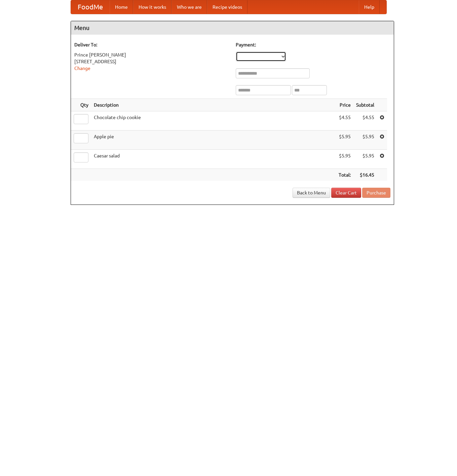 The height and width of the screenshot is (476, 457). I want to click on th: Subtotal, so click(366, 105).